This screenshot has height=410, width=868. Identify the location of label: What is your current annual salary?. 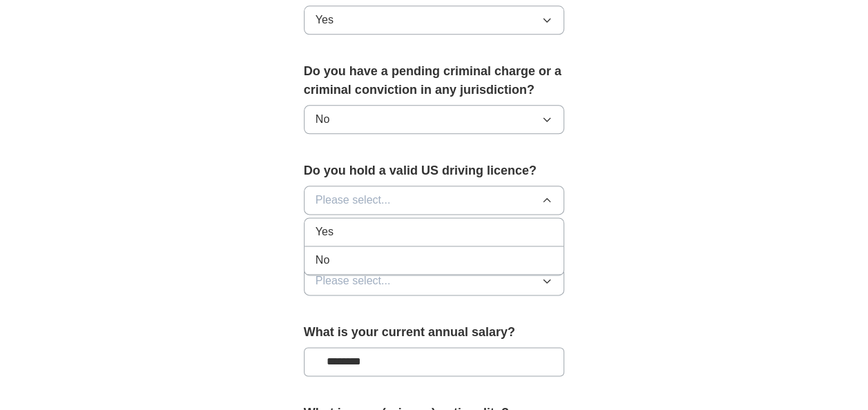
(434, 332).